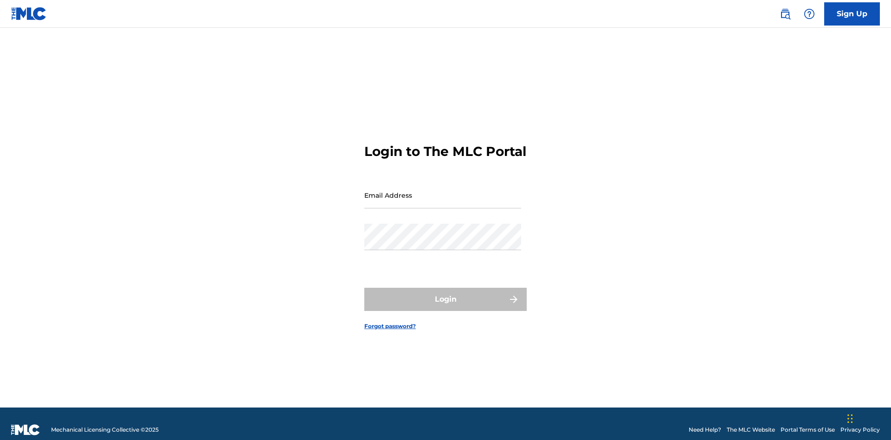  What do you see at coordinates (26, 430) in the screenshot?
I see `img: logo` at bounding box center [26, 430].